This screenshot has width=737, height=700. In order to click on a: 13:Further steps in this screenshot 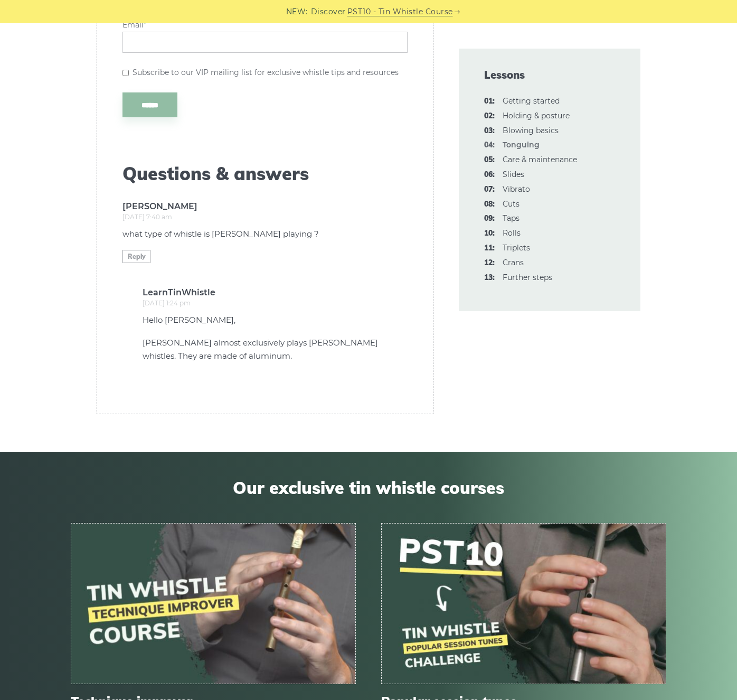, I will do `click(528, 278)`.